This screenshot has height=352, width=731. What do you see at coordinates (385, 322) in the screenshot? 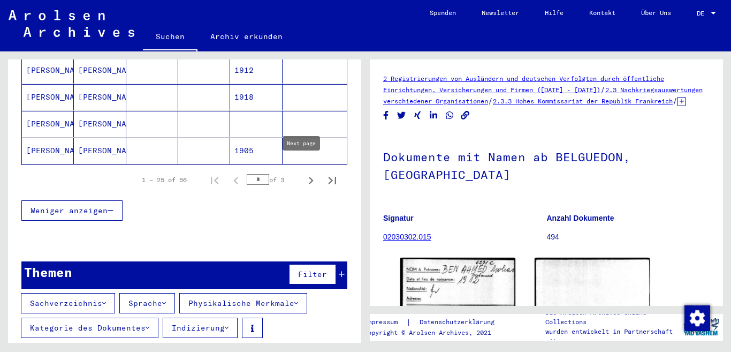
I see `a: Impressum` at bounding box center [385, 322].